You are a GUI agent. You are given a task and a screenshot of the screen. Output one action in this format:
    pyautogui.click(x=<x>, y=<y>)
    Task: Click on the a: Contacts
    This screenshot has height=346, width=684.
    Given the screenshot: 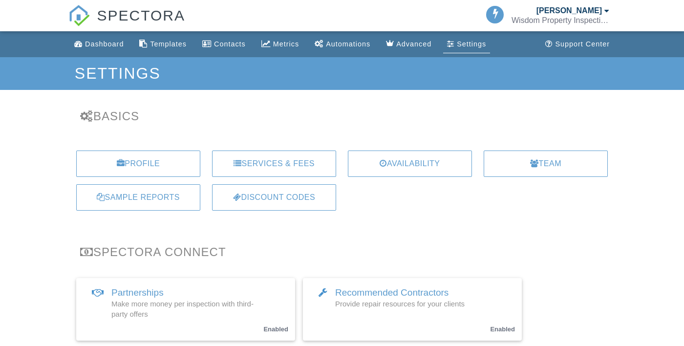 What is the action you would take?
    pyautogui.click(x=224, y=44)
    